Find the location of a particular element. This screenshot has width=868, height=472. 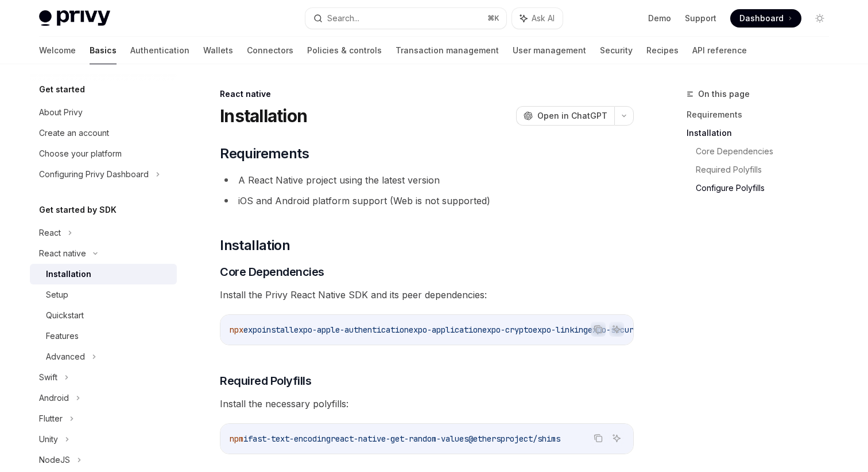

a: Core Dependencies is located at coordinates (767, 152).